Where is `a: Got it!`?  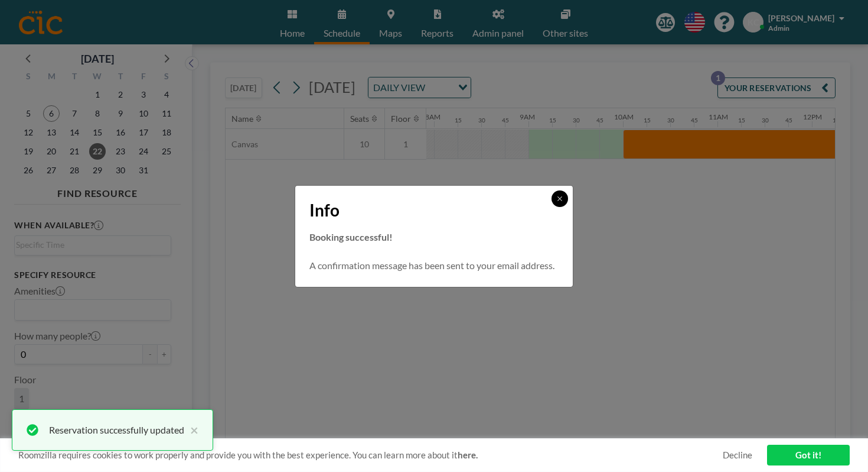
a: Got it! is located at coordinates (808, 454).